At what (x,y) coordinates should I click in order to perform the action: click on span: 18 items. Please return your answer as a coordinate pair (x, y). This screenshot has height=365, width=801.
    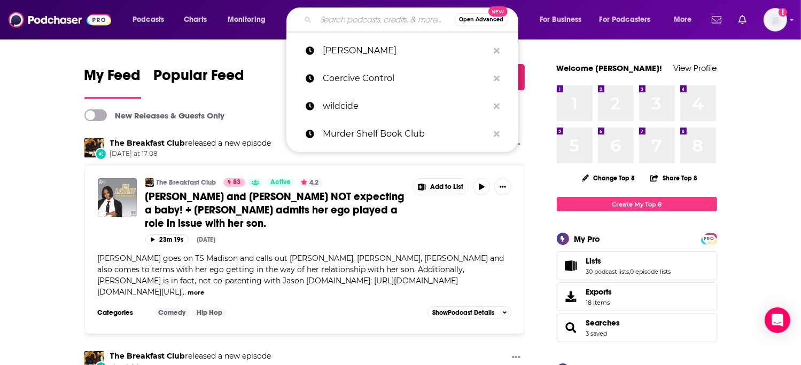
    Looking at the image, I should click on (599, 303).